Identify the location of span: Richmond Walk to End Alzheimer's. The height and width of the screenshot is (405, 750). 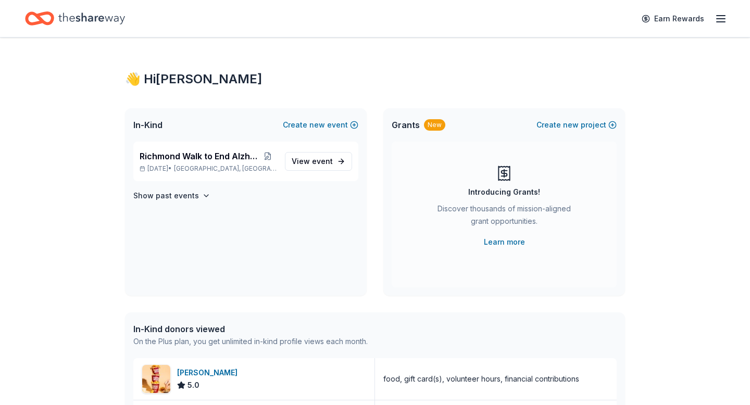
(199, 156).